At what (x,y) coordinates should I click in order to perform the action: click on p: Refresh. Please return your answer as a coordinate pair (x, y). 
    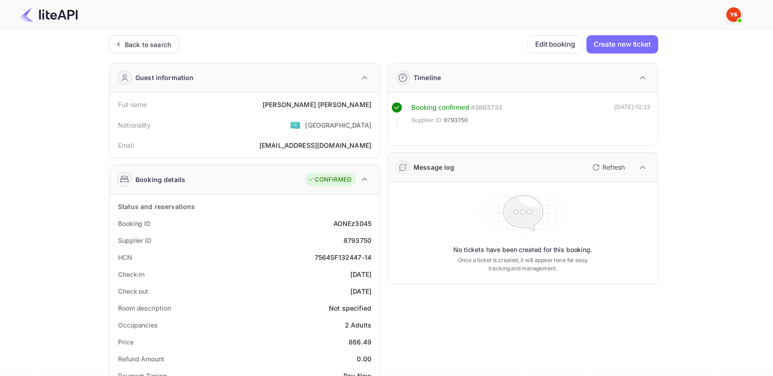
    Looking at the image, I should click on (613, 167).